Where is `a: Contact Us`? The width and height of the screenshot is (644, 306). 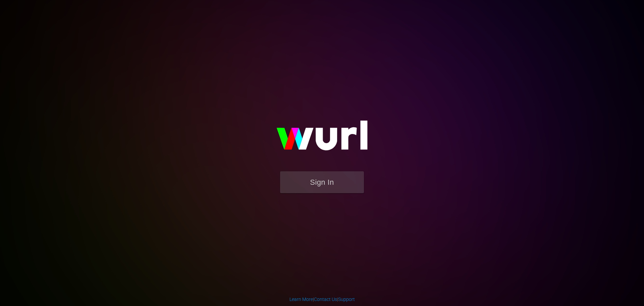 a: Contact Us is located at coordinates (325, 299).